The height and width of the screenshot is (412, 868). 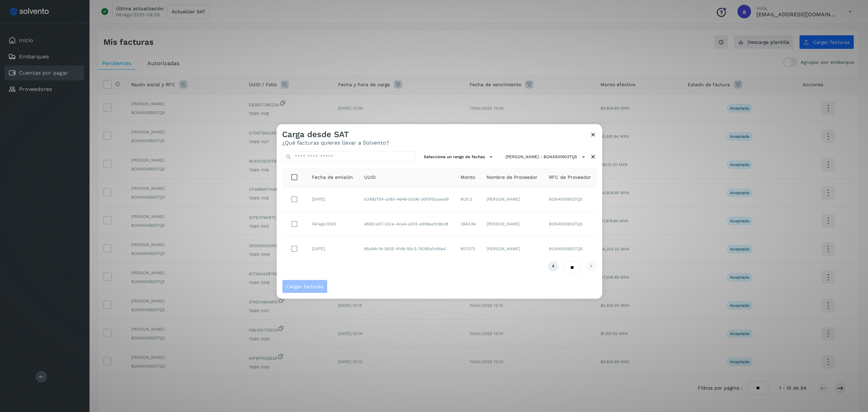 What do you see at coordinates (512, 177) in the screenshot?
I see `span: Nombre de Proveedor` at bounding box center [512, 177].